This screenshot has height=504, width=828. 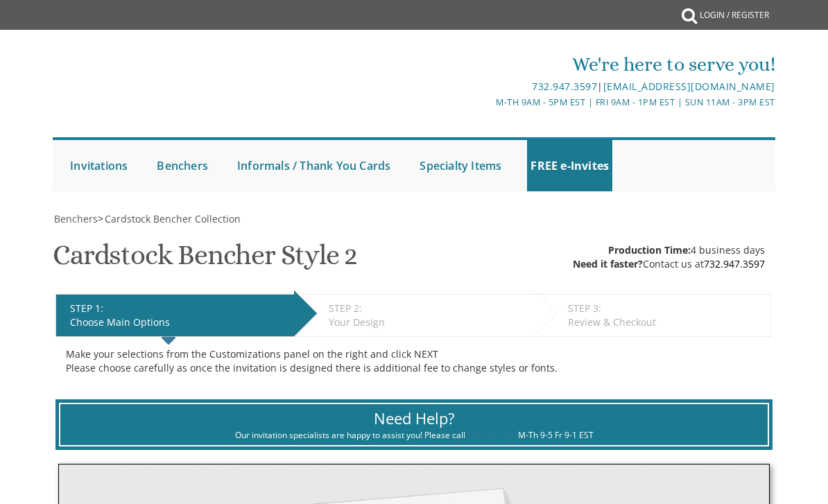 I want to click on div: Our invitation specialists are happy to assist you! Please call M-Th 9-5 Fr 9-1 EST, so click(x=414, y=435).